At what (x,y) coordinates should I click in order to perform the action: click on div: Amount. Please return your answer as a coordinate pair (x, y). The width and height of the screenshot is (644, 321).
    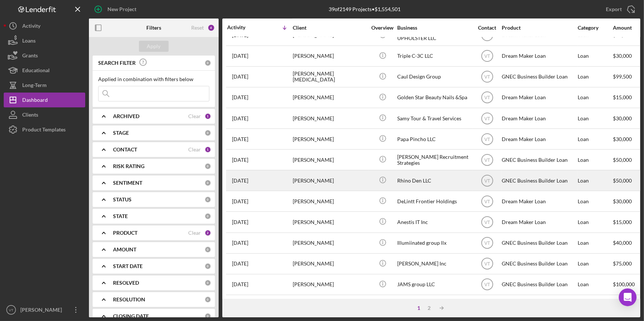
    Looking at the image, I should click on (627, 28).